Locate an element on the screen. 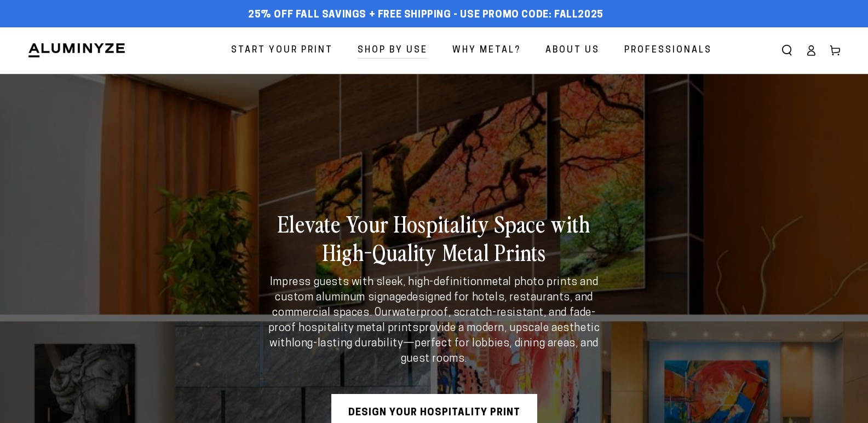 Image resolution: width=868 pixels, height=423 pixels. img: Aluminyze is located at coordinates (77, 50).